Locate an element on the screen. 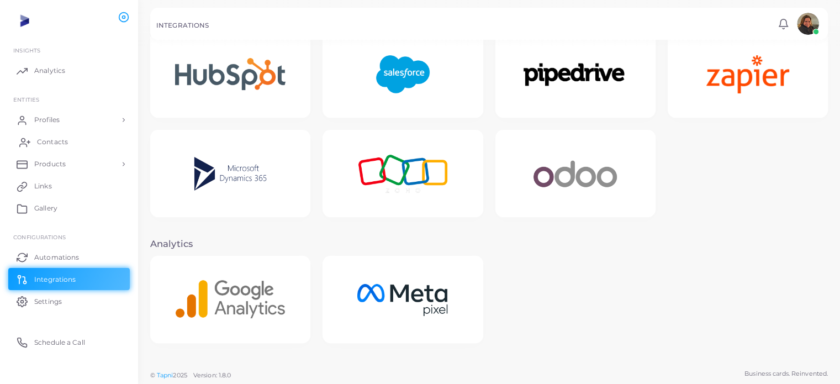  span: 2025 is located at coordinates (179, 375).